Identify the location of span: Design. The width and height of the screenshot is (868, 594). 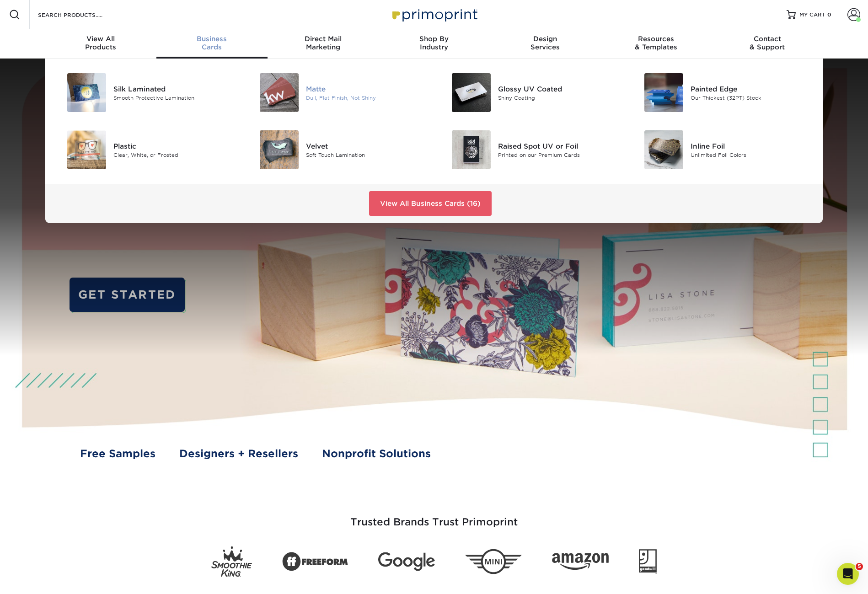
(545, 39).